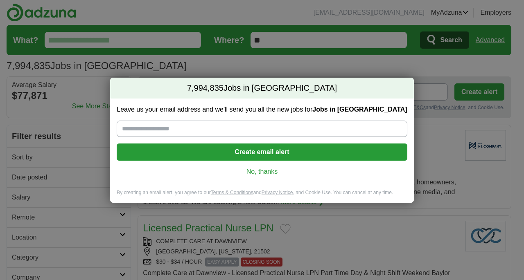  I want to click on div: By creating an email alert, you agree to our and , and Cookie Use. You can cancel at any time., so click(262, 196).